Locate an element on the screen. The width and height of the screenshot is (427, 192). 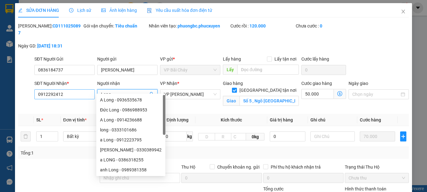
div: Gói vận chuyển: is located at coordinates (115, 26).